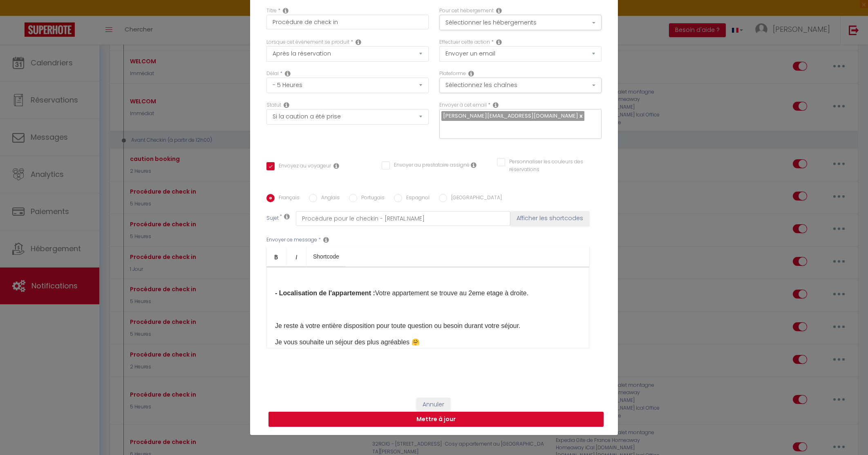 The image size is (868, 455). Describe the element at coordinates (550, 219) in the screenshot. I see `button: Afficher les shortcodes` at that location.